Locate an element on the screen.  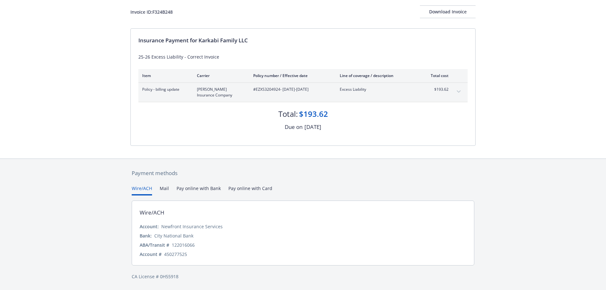
button: Wire/ACH is located at coordinates (142, 190).